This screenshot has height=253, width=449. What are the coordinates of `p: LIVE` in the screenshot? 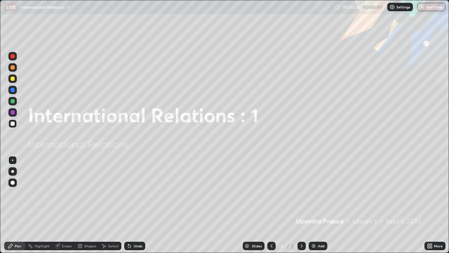 It's located at (11, 7).